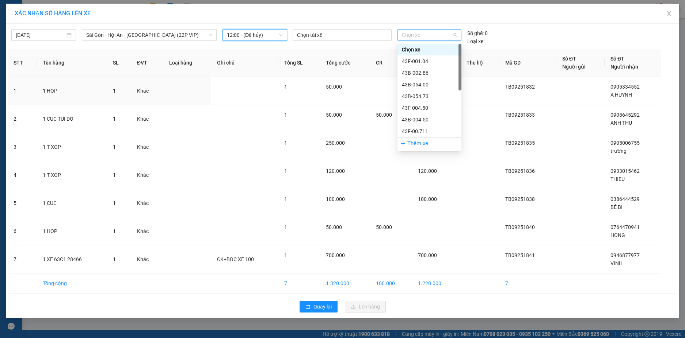 The image size is (685, 338). What do you see at coordinates (427, 199) in the screenshot?
I see `span: 100.000` at bounding box center [427, 199].